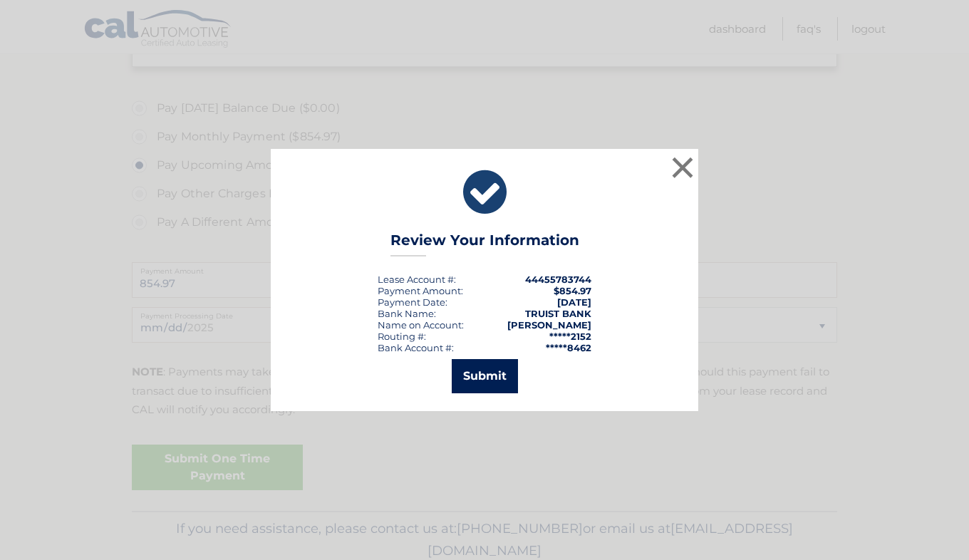 This screenshot has height=560, width=969. Describe the element at coordinates (420, 325) in the screenshot. I see `div: Name on Account:` at that location.